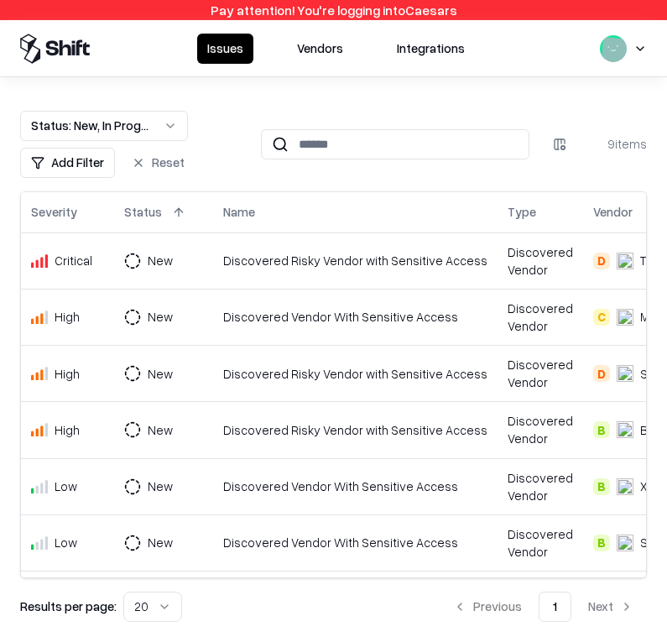 The height and width of the screenshot is (642, 667). I want to click on div: Critical, so click(73, 260).